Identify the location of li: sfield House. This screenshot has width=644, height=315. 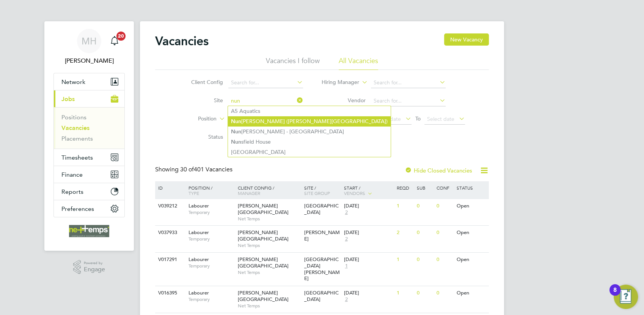
(309, 142).